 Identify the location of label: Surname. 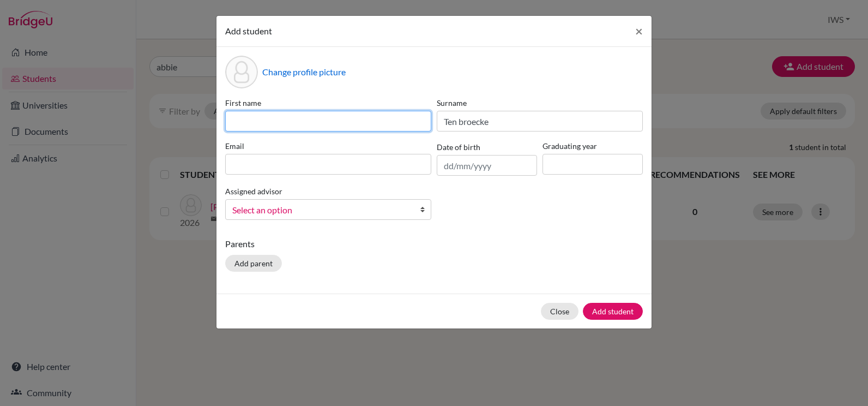
(539, 103).